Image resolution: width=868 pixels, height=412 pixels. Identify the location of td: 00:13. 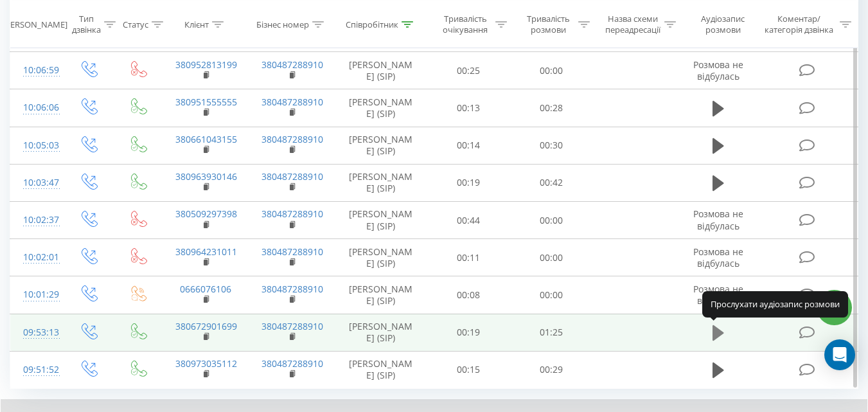
(469, 108).